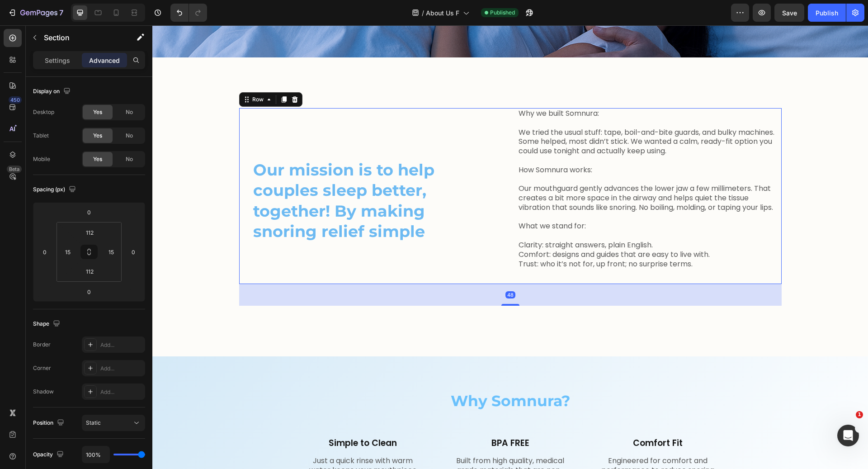 The image size is (868, 469). Describe the element at coordinates (52, 91) in the screenshot. I see `div: Display on` at that location.